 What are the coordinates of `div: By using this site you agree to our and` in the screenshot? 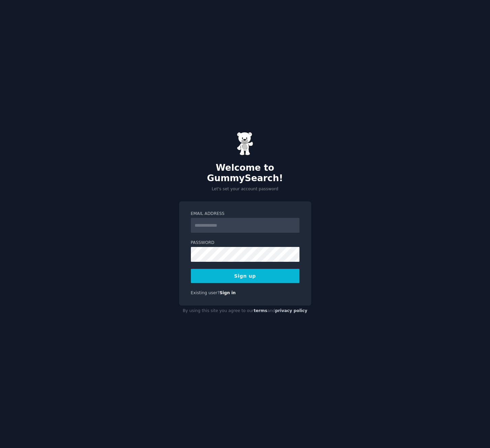 It's located at (245, 311).